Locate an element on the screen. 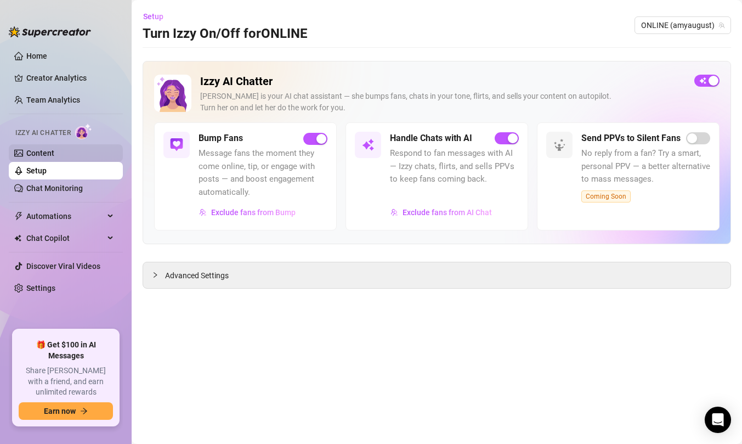  a: Content is located at coordinates (40, 153).